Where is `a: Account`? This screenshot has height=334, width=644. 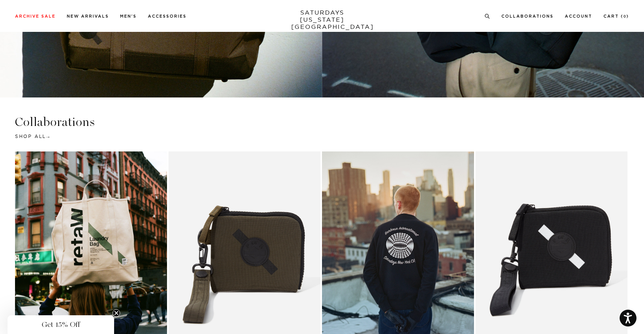
a: Account is located at coordinates (578, 16).